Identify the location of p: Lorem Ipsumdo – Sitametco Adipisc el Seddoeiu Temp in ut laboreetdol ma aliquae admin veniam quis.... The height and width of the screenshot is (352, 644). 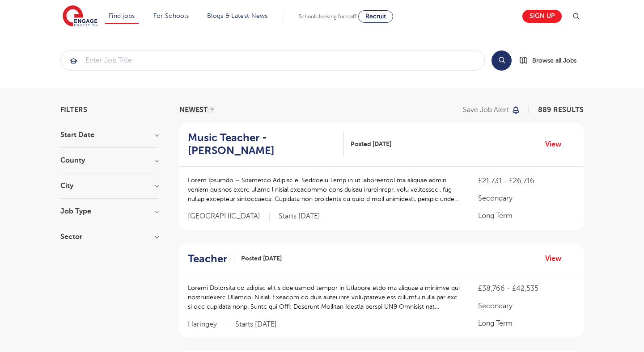
(324, 189).